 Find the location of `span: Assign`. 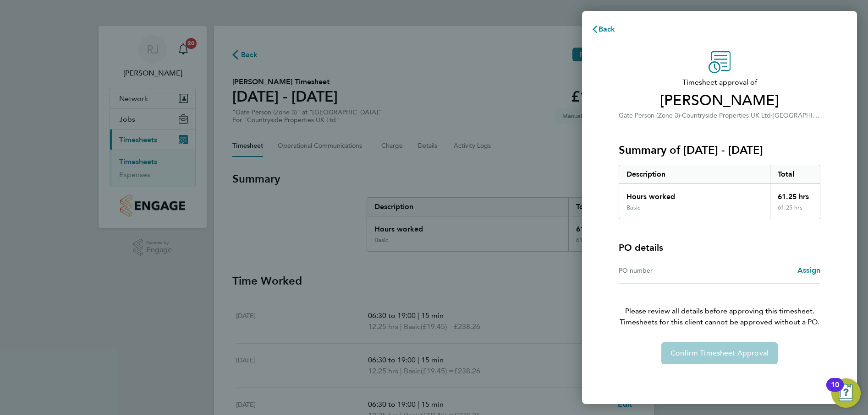

span: Assign is located at coordinates (809, 270).